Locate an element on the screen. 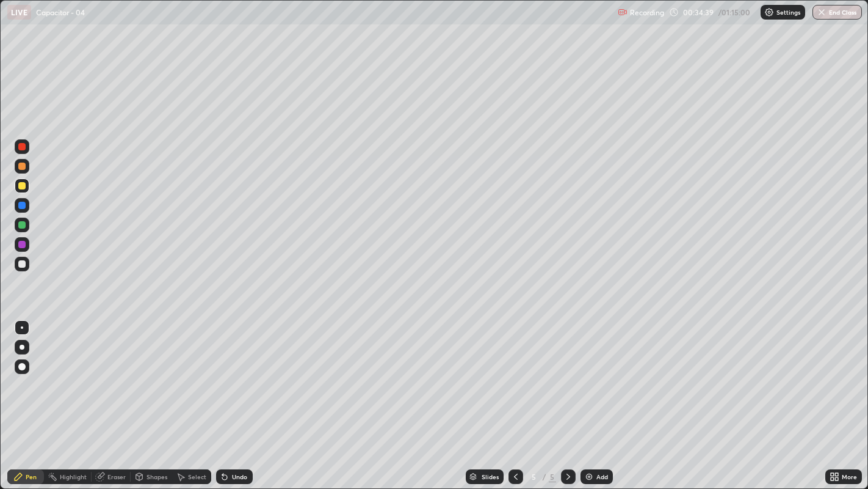  img: recording.375f2c34.svg is located at coordinates (623, 12).